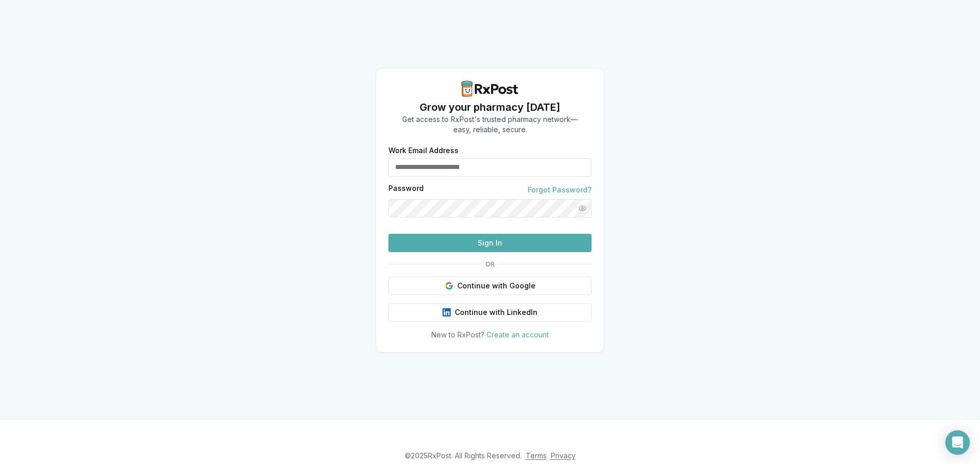 The height and width of the screenshot is (465, 980). What do you see at coordinates (490, 243) in the screenshot?
I see `button: Sign In` at bounding box center [490, 243].